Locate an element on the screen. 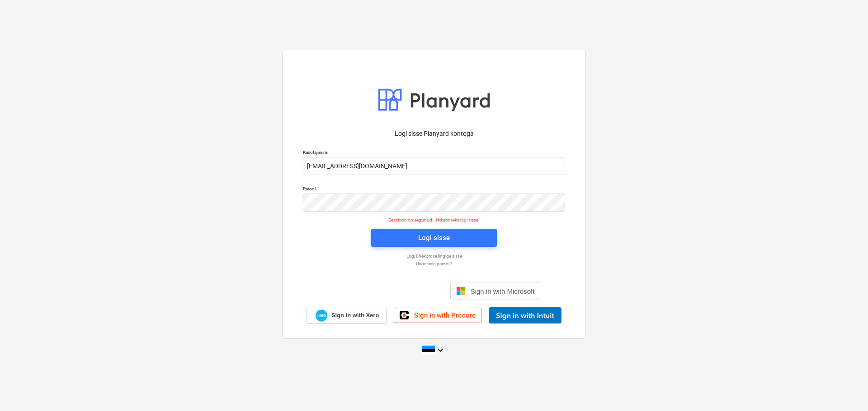 This screenshot has width=868, height=411. span: Sign in with Procore is located at coordinates (445, 316).